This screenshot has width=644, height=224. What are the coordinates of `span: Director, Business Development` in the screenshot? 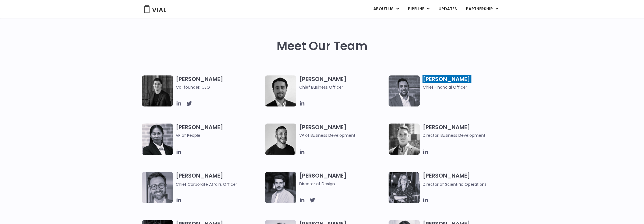 It's located at (465, 136).